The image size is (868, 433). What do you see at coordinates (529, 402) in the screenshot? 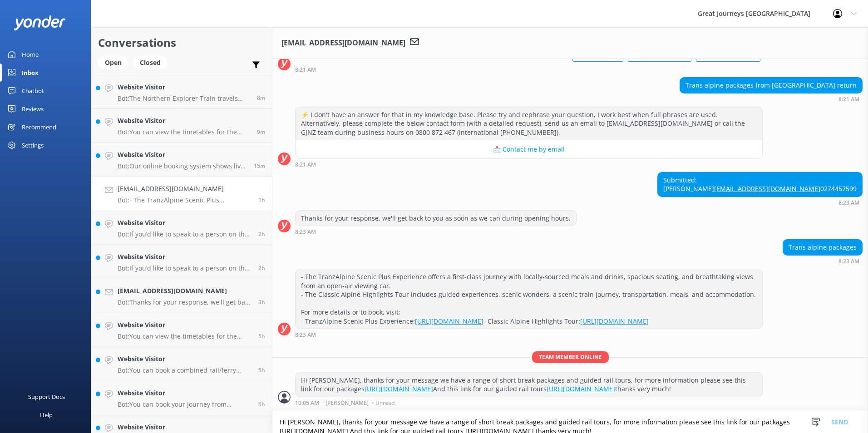
I see `div: Sep 12 2025 10:05am (UTC +12:00) Pacific/Auckland` at bounding box center [529, 402].